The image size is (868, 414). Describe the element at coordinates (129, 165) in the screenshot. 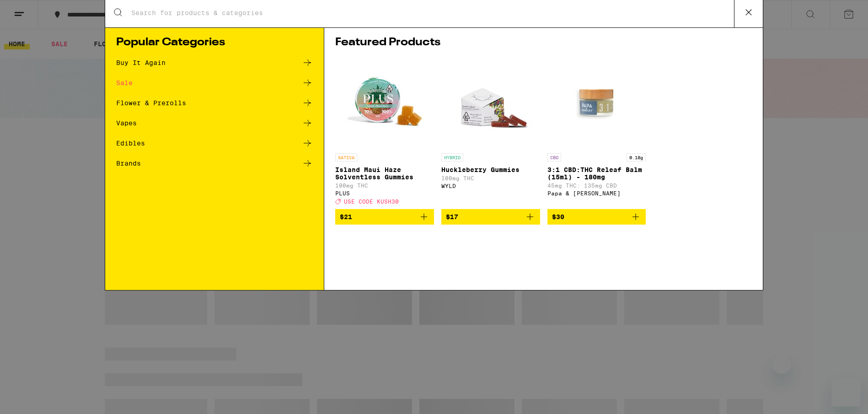

I see `div: Brands` at that location.